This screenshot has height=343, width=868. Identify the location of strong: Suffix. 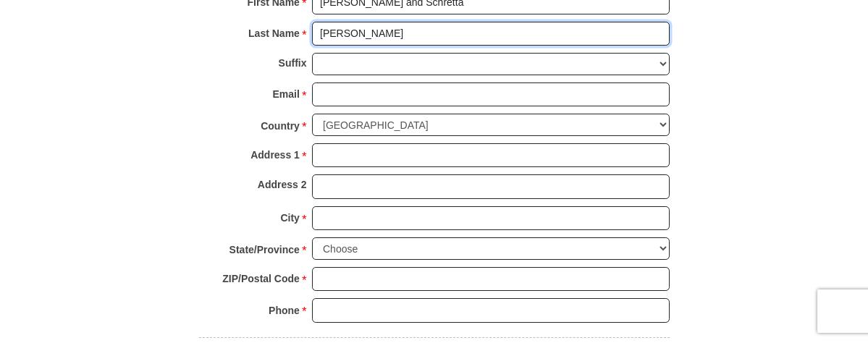
(292, 63).